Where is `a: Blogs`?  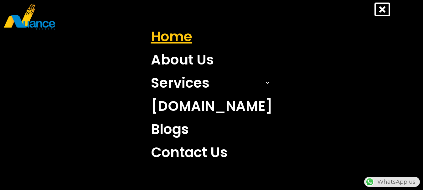 a: Blogs is located at coordinates (211, 129).